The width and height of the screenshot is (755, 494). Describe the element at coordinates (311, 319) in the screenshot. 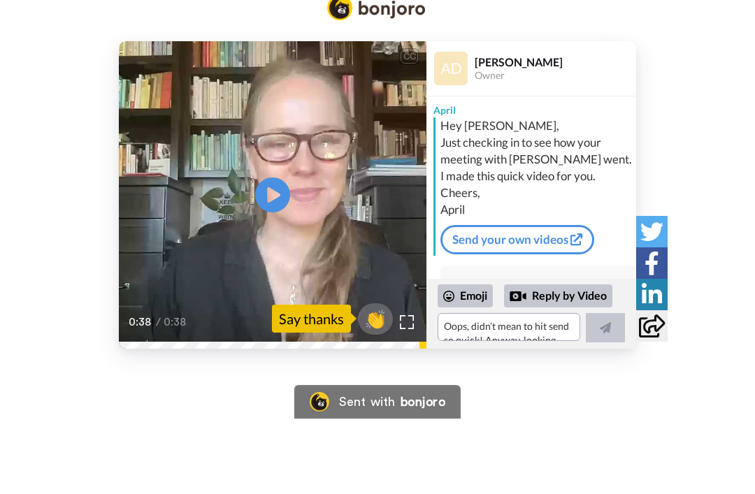

I see `div: Say thanks` at that location.